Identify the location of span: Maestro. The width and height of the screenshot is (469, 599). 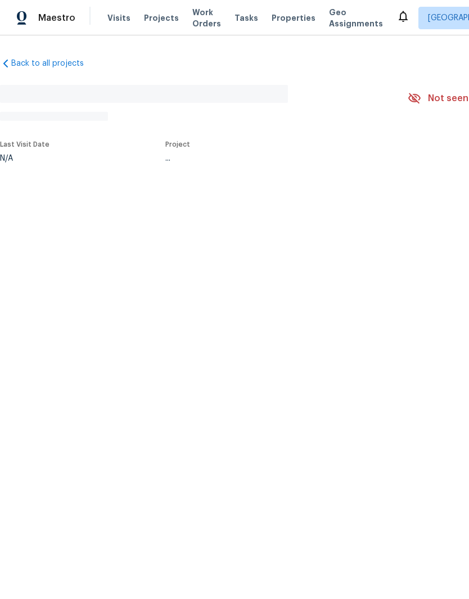
(57, 18).